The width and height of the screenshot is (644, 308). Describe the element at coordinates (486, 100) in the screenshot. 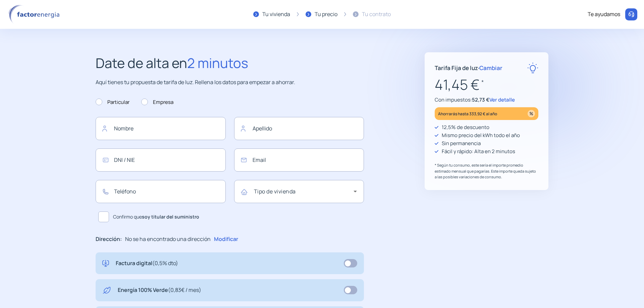

I see `p: Con impuestos:` at that location.